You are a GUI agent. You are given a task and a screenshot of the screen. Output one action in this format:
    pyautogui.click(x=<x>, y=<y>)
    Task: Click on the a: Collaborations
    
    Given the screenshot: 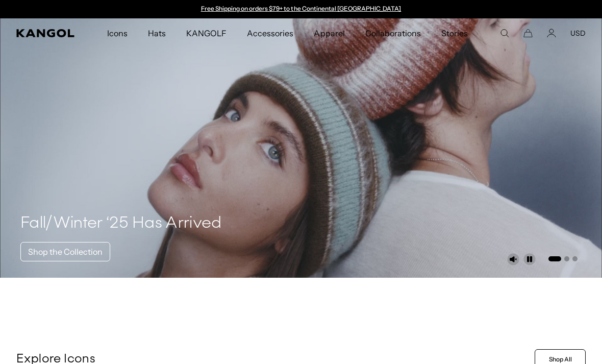 What is the action you would take?
    pyautogui.click(x=393, y=33)
    